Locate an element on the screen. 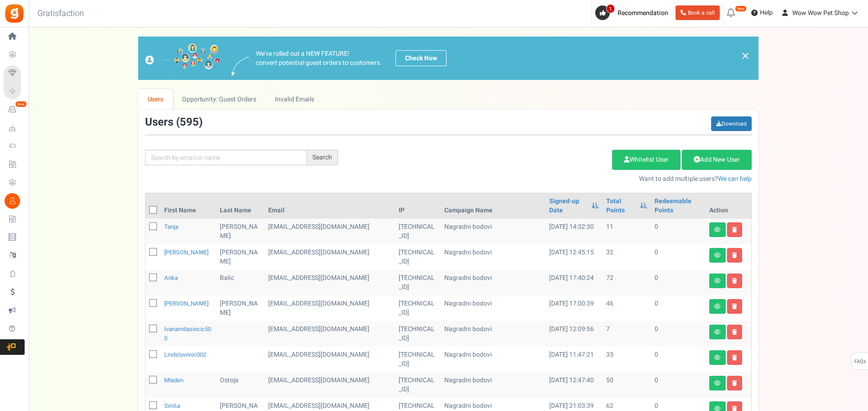 The height and width of the screenshot is (411, 868). input: Search by email or name is located at coordinates (225, 157).